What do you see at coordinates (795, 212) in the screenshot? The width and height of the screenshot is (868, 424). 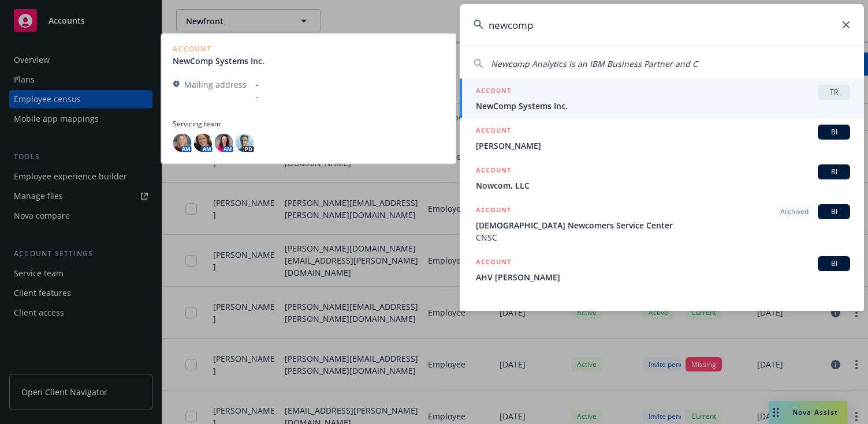 I see `span: Archived` at bounding box center [795, 212].